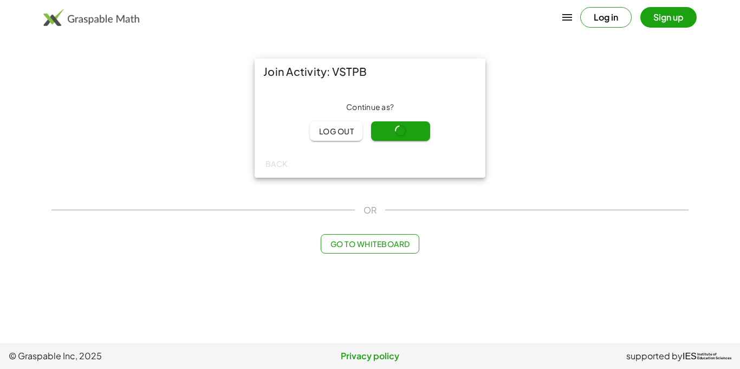 This screenshot has height=369, width=740. What do you see at coordinates (714, 357) in the screenshot?
I see `span: Institute of Education Sciences` at bounding box center [714, 357].